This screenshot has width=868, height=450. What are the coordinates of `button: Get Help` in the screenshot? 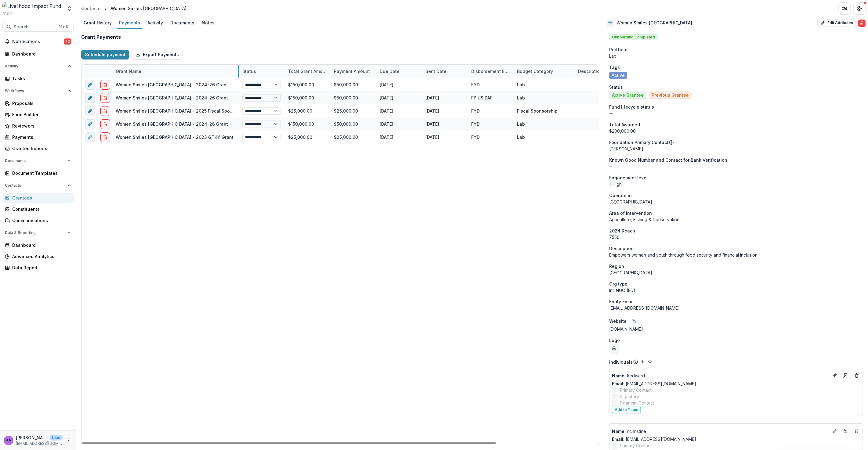 It's located at (860, 8).